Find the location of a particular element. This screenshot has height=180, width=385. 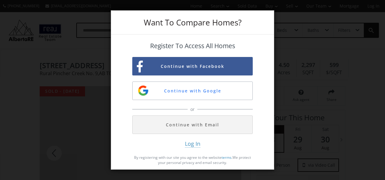

h4: Register To Access All Homes is located at coordinates (193, 46).